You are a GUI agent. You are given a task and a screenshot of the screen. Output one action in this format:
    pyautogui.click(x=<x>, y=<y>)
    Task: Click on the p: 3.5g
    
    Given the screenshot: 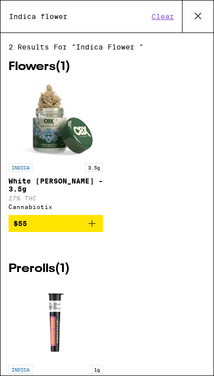 What is the action you would take?
    pyautogui.click(x=94, y=168)
    